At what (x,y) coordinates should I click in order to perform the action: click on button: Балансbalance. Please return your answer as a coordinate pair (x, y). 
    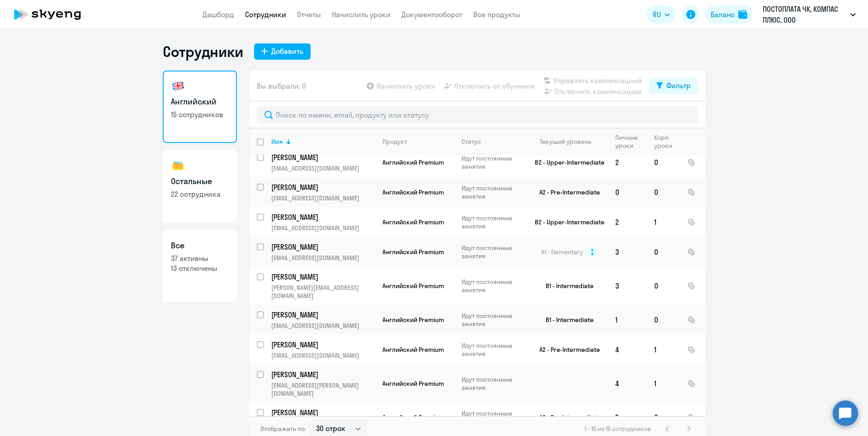
    Looking at the image, I should click on (729, 15).